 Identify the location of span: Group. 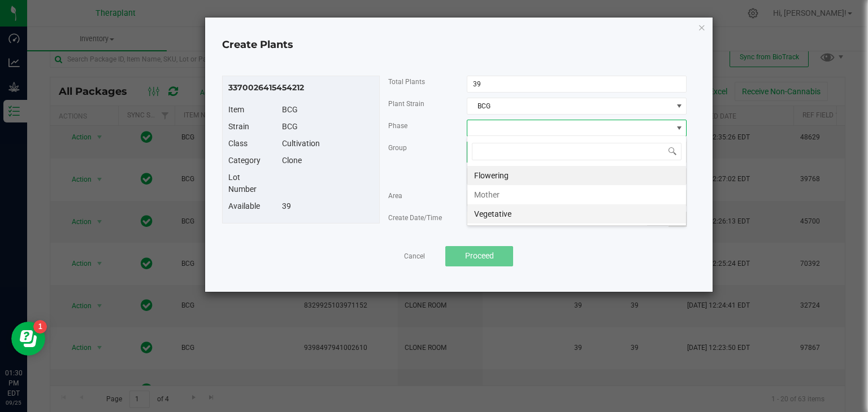
(398, 148).